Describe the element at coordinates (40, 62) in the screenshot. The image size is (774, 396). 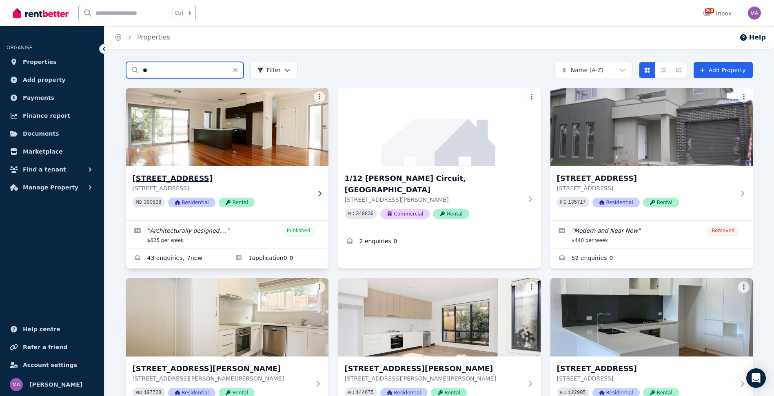
I see `span: Properties` at that location.